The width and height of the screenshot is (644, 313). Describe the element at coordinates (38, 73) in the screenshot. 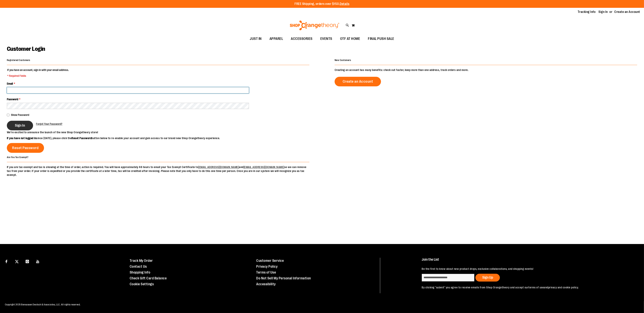

I see `legend: If you have an account, sign in with your email address.` at that location.